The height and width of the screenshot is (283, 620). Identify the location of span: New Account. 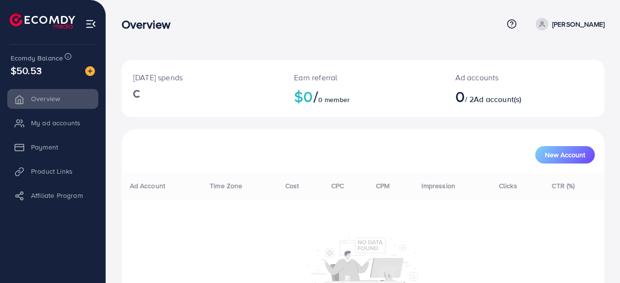
(565, 155).